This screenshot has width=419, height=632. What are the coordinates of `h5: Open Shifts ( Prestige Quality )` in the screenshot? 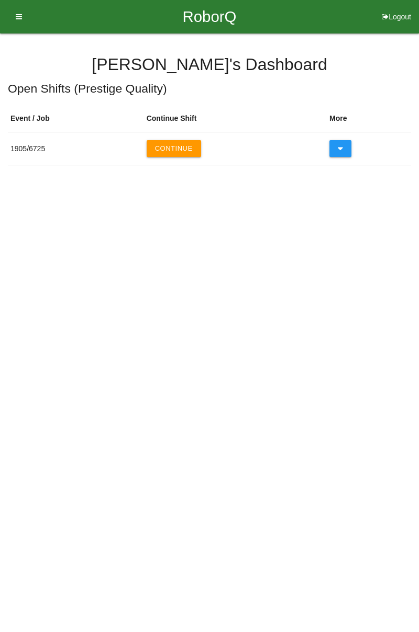 It's located at (209, 88).